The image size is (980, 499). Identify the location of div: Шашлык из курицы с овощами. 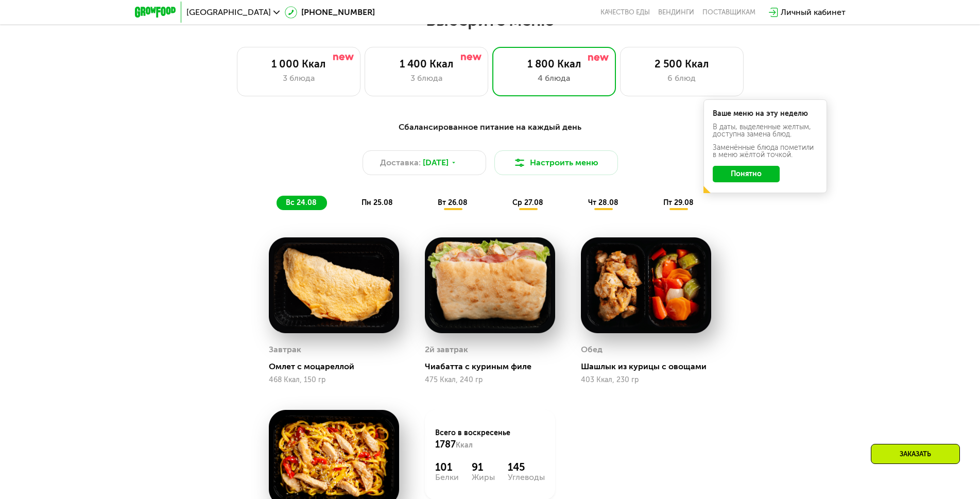
(650, 367).